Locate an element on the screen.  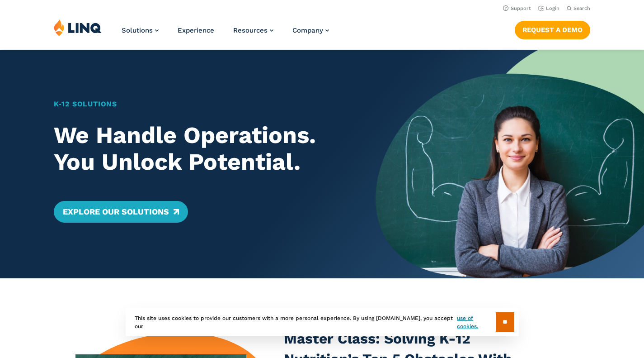
h2: We Handle Operations. You Unlock Potential. is located at coordinates (201, 148).